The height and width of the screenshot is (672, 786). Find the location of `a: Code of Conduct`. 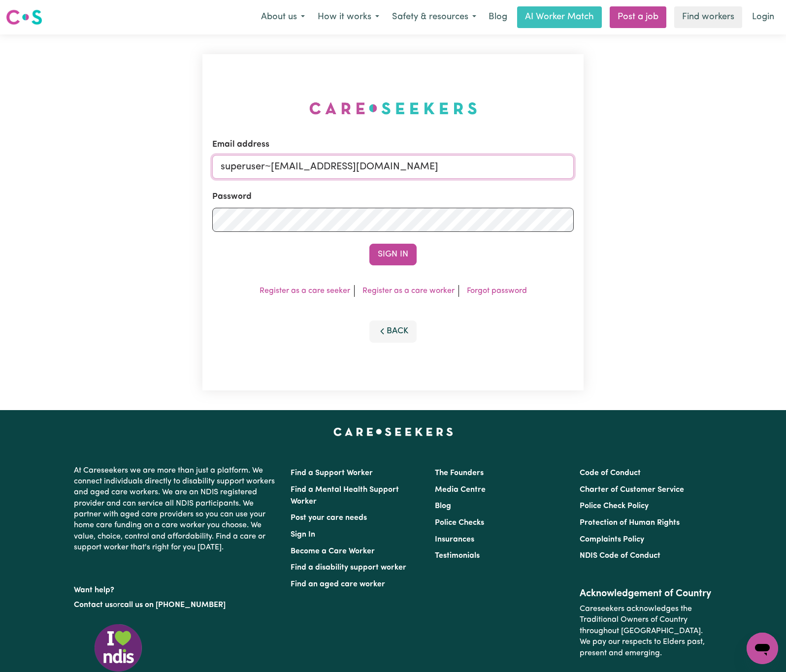

a: Code of Conduct is located at coordinates (610, 473).